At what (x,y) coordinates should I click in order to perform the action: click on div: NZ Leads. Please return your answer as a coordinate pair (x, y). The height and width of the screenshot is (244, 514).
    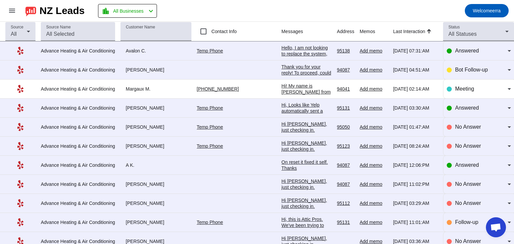
    Looking at the image, I should click on (62, 11).